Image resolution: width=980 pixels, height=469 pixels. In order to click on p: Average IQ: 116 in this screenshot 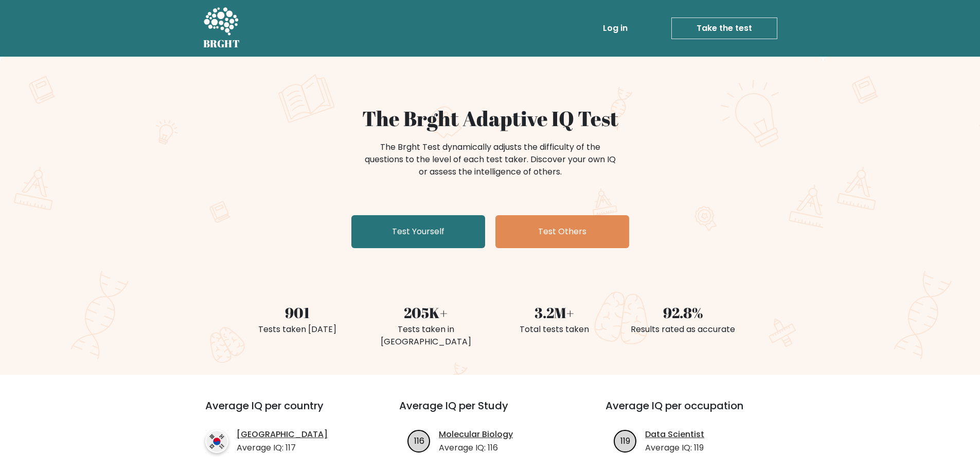, I will do `click(476, 448)`.